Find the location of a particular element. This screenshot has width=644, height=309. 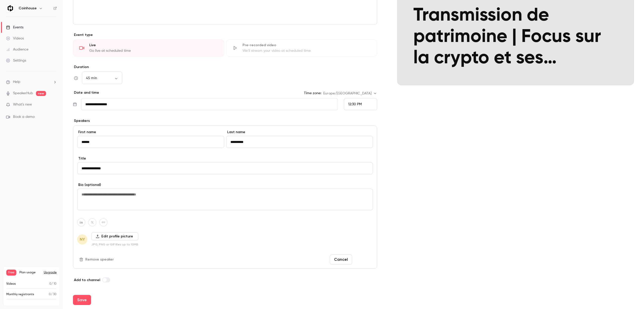

label: First name is located at coordinates (150, 132).